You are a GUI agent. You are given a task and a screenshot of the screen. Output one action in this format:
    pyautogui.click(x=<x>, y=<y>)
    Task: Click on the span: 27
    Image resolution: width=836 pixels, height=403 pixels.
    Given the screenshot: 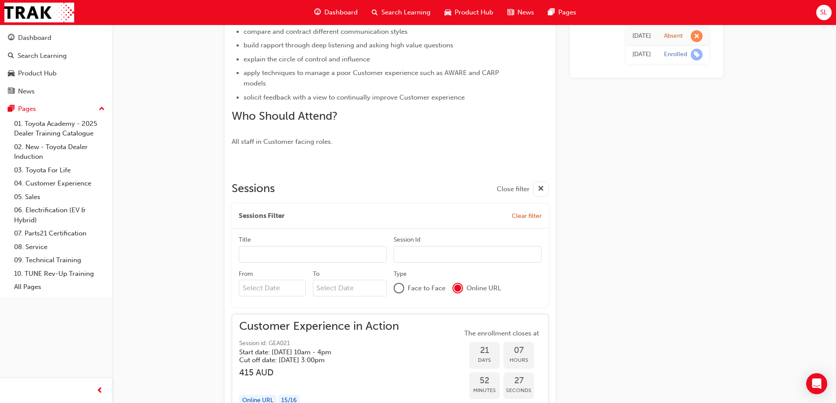 What is the action you would take?
    pyautogui.click(x=519, y=381)
    